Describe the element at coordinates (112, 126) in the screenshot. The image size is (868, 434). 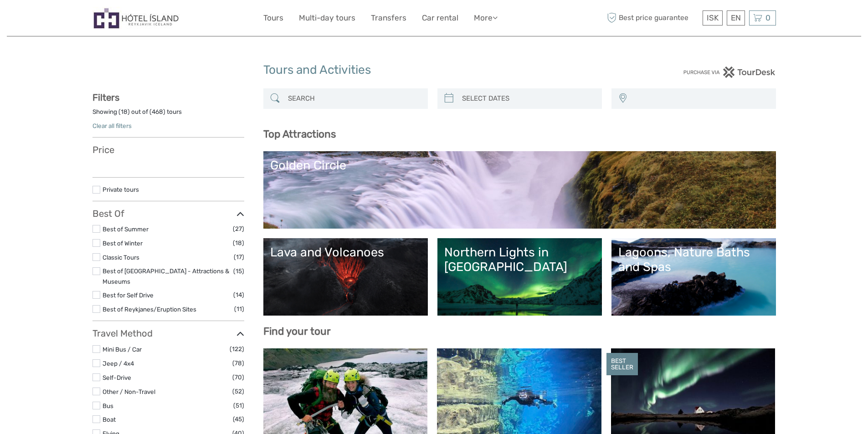
I see `a: Clear all filters` at that location.